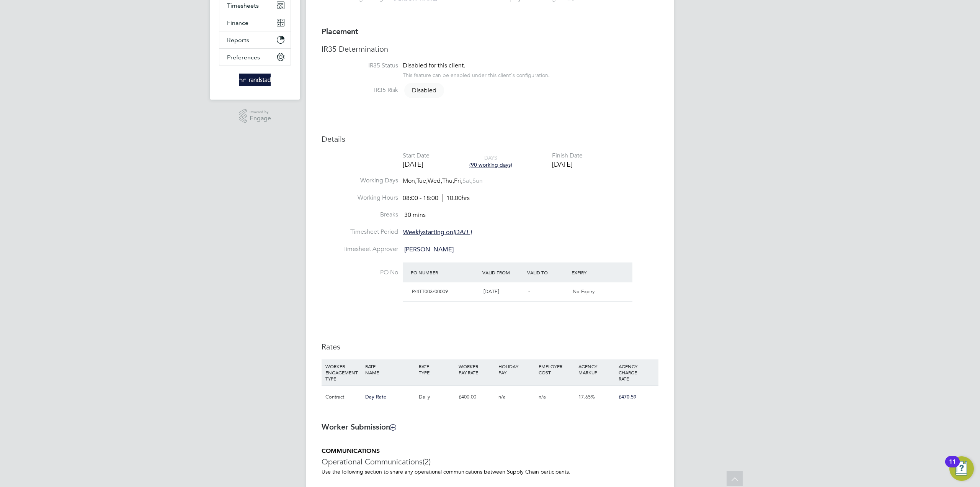 This screenshot has height=487, width=980. I want to click on label: Timesheet Period, so click(360, 232).